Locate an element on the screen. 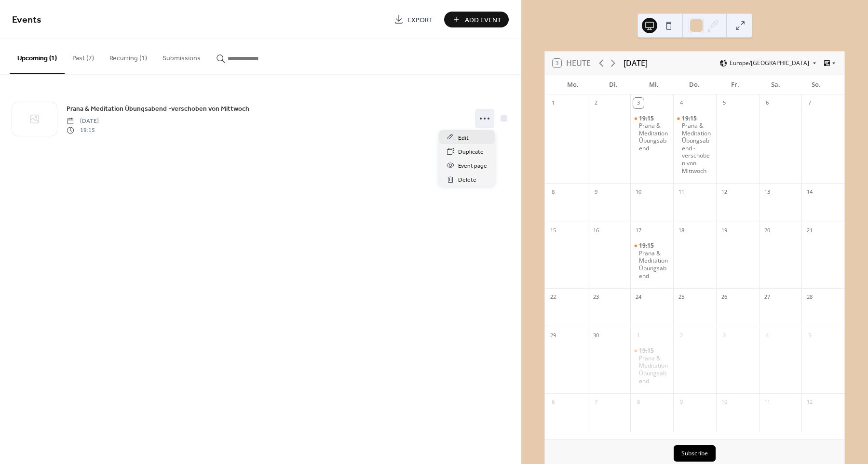 The height and width of the screenshot is (464, 868). a: Prana & Meditation Übungsabend -verschoben von Mittwoch is located at coordinates (158, 108).